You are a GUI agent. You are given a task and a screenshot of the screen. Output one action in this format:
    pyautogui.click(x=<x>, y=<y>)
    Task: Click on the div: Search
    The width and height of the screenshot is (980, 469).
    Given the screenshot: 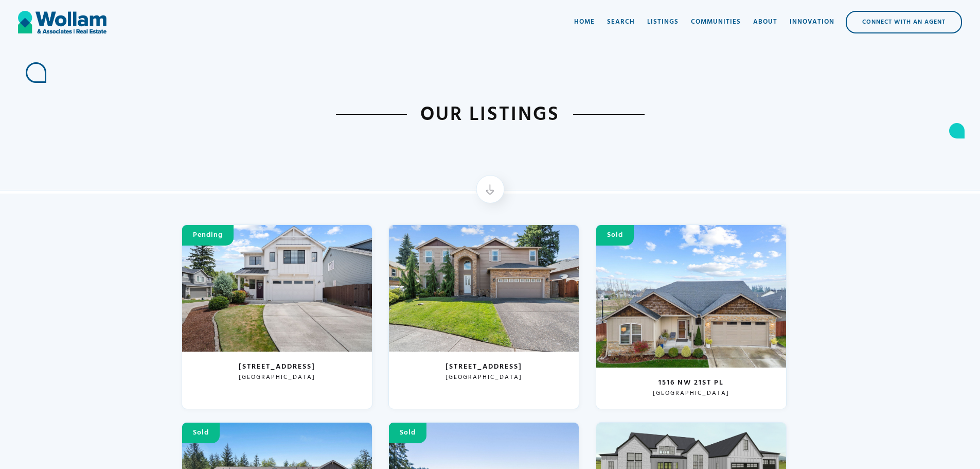 What is the action you would take?
    pyautogui.click(x=621, y=22)
    